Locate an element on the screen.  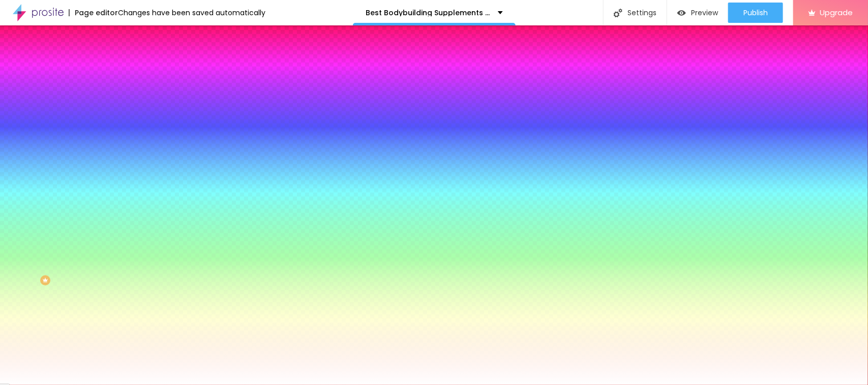
p: Best Bodybuilding Supplements For Muscle Growth is located at coordinates (428, 13).